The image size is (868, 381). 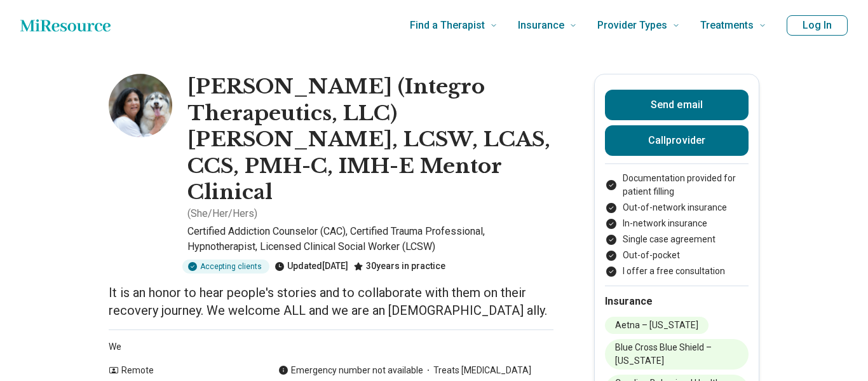 What do you see at coordinates (371, 239) in the screenshot?
I see `p: Certified Addiction Counselor (CAC), Certified Trauma Professional, Hypnotherapist, Licensed Clin...` at bounding box center [371, 239].